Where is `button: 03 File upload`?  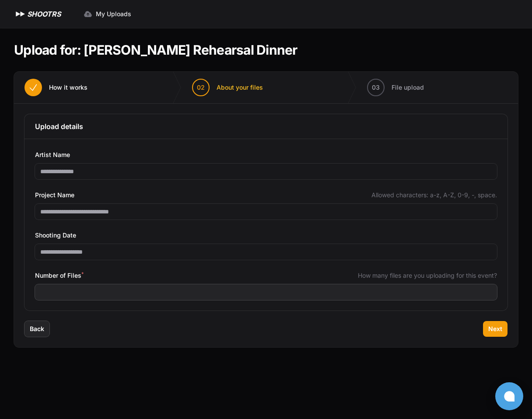
button: 03 File upload is located at coordinates (396, 87).